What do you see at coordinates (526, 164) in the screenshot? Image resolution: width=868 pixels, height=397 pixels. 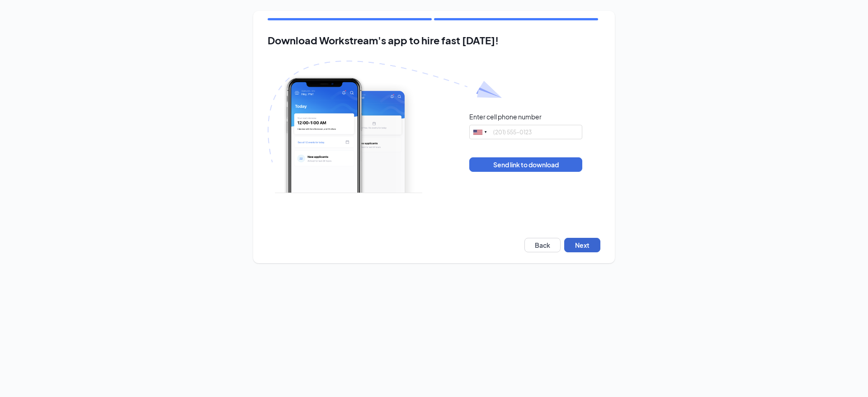 I see `button: Send link to download` at bounding box center [526, 164].